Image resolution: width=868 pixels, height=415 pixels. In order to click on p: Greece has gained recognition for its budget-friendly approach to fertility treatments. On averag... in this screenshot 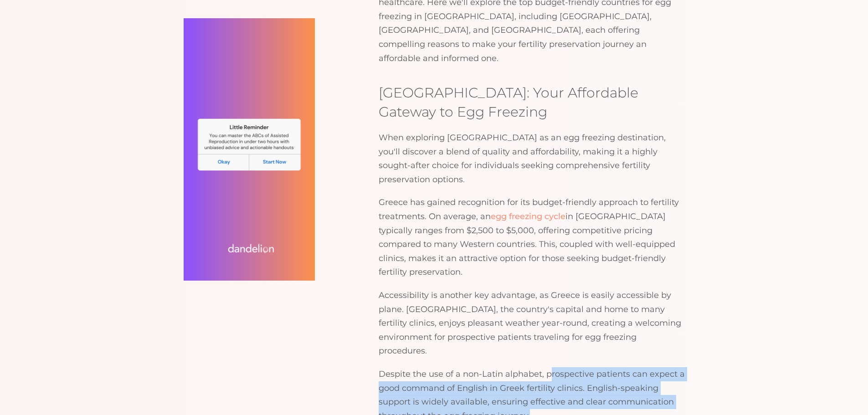, I will do `click(531, 237)`.